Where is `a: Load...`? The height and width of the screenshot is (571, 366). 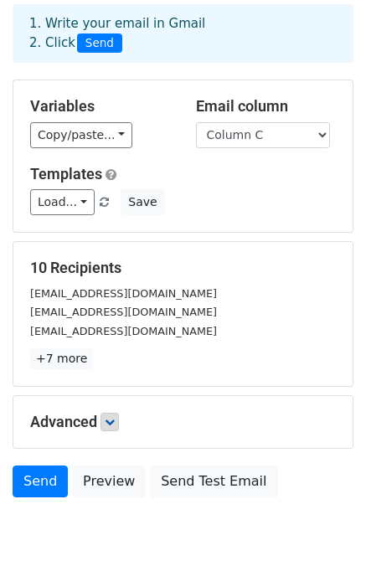 a: Load... is located at coordinates (62, 202).